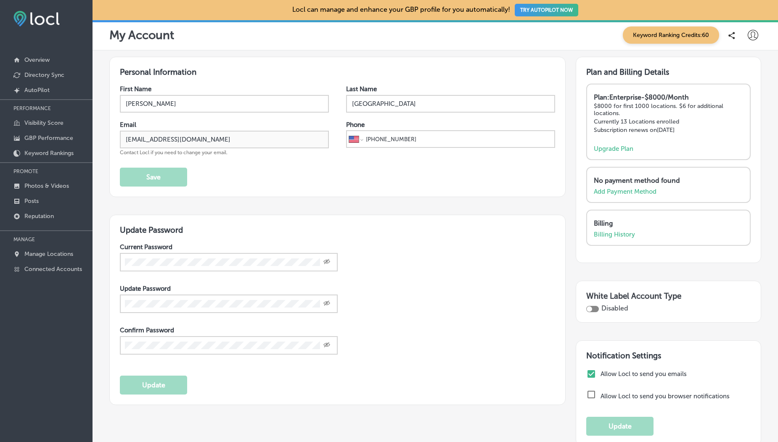 Image resolution: width=778 pixels, height=442 pixels. Describe the element at coordinates (49, 254) in the screenshot. I see `p: Manage Locations` at that location.